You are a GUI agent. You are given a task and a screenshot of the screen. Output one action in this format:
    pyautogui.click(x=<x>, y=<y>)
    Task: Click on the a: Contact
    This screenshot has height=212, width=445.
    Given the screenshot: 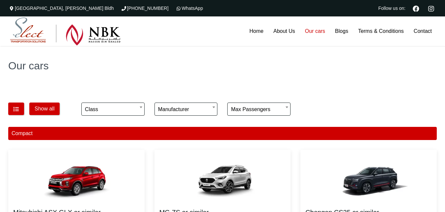 What is the action you would take?
    pyautogui.click(x=423, y=31)
    